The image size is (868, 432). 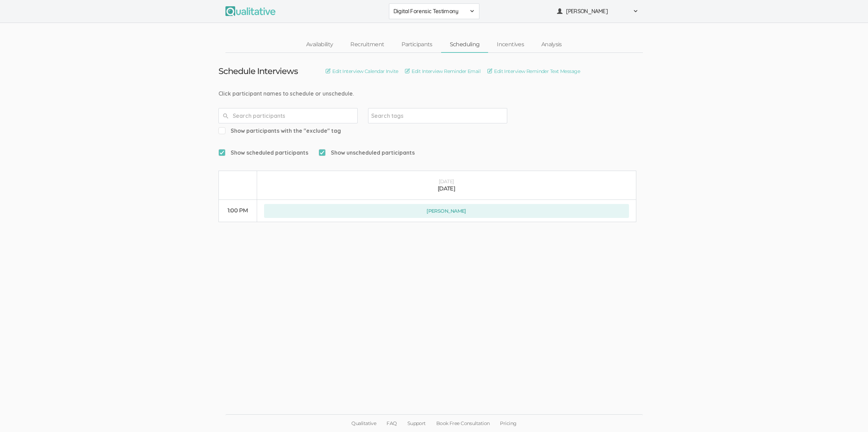 What do you see at coordinates (465, 44) in the screenshot?
I see `a: Scheduling` at bounding box center [465, 44].